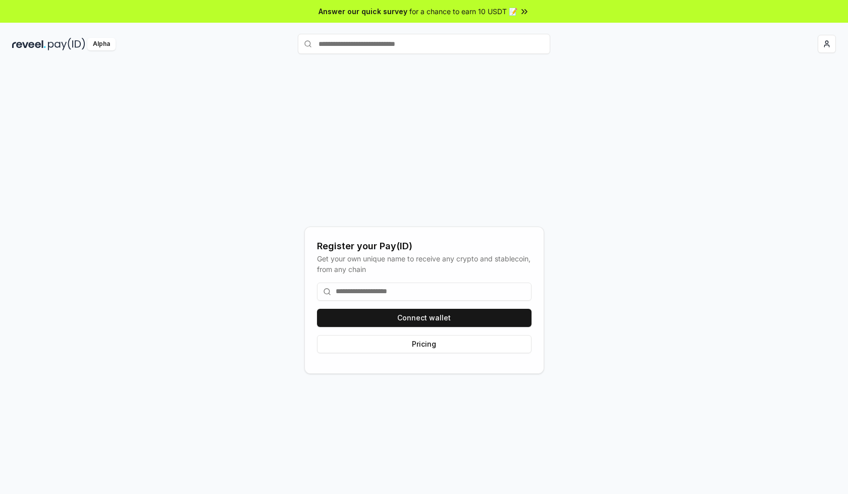 The height and width of the screenshot is (494, 848). What do you see at coordinates (67, 44) in the screenshot?
I see `img: pay_id` at bounding box center [67, 44].